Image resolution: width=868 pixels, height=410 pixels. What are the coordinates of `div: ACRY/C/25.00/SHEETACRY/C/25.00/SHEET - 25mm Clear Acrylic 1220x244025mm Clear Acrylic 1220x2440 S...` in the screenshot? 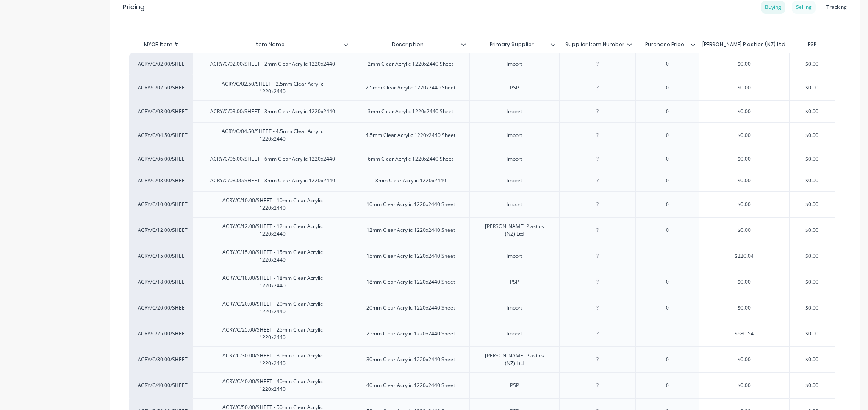 It's located at (482, 333).